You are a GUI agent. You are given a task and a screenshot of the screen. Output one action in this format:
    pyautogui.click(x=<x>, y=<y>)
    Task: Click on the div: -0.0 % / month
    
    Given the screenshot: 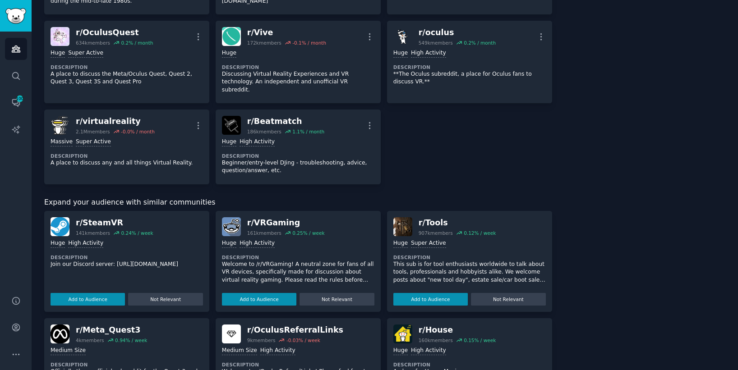 What is the action you would take?
    pyautogui.click(x=138, y=132)
    